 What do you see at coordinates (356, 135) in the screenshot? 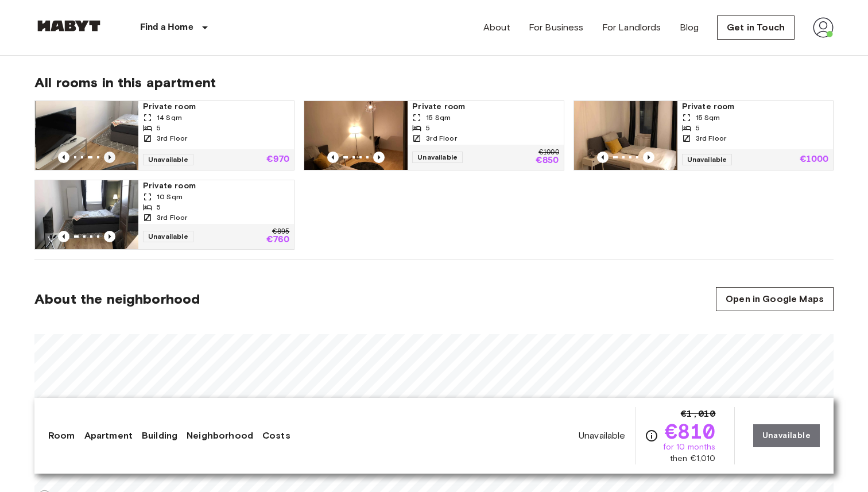
I see `img: Marketing picture of unit DE-02-009-002-04HF` at bounding box center [356, 135].